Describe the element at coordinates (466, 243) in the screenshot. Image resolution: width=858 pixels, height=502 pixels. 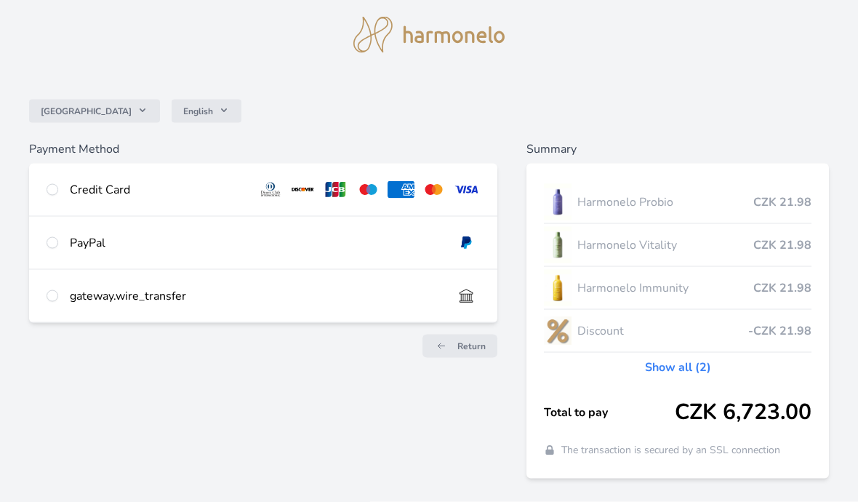
I see `img: paypal.svg` at that location.